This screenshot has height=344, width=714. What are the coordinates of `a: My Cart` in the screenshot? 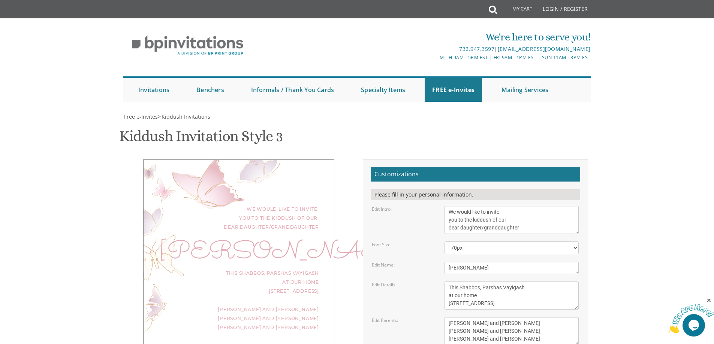 It's located at (517, 10).